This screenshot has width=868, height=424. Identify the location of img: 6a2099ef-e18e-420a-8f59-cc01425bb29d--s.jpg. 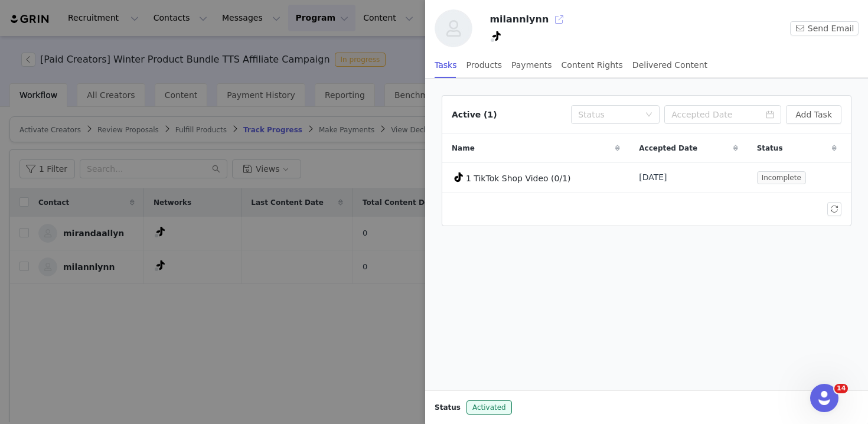
(453, 28).